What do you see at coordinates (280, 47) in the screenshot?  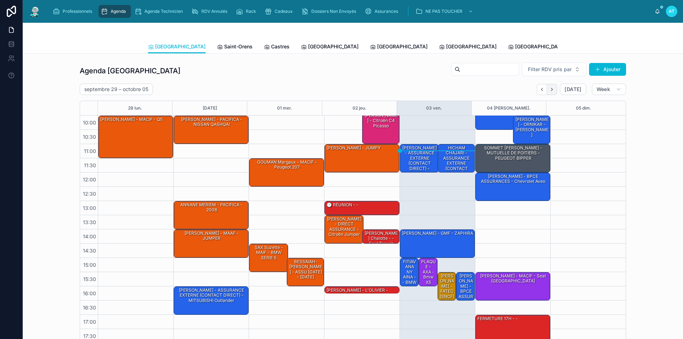 I see `span: Castres` at bounding box center [280, 47].